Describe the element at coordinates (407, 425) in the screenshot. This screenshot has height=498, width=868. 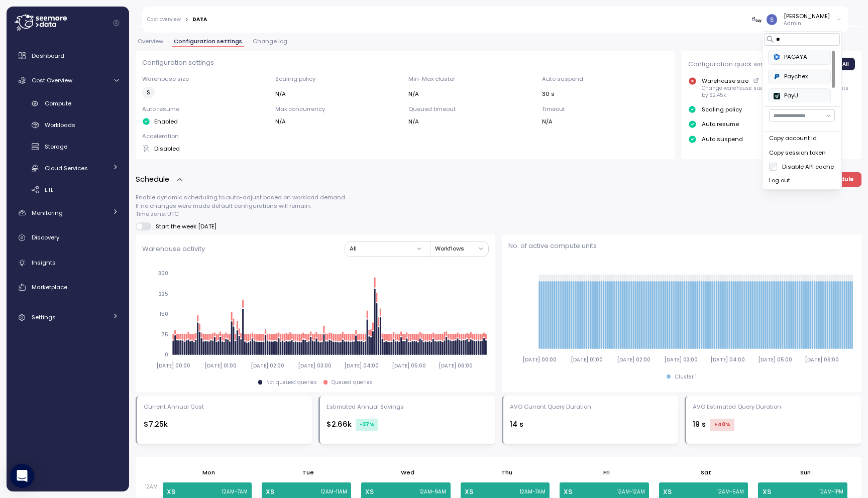
I see `div: $2.66k` at that location.